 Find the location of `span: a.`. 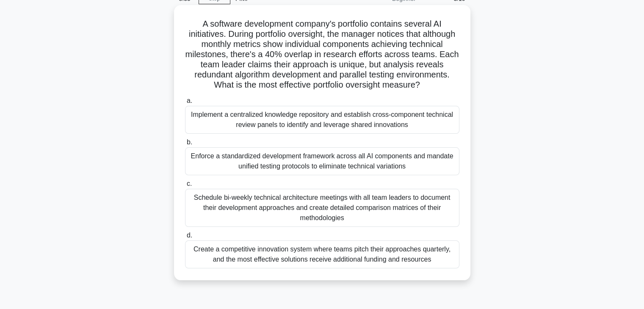

span: a. is located at coordinates (189, 101).